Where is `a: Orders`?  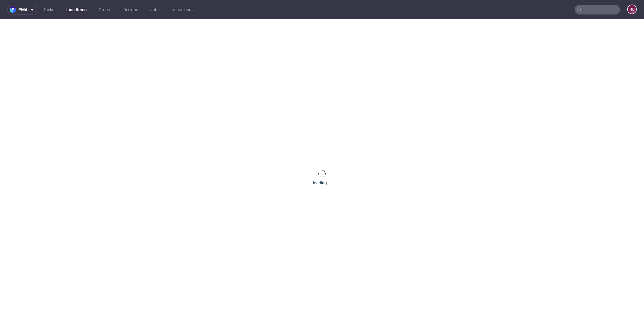 a: Orders is located at coordinates (105, 10).